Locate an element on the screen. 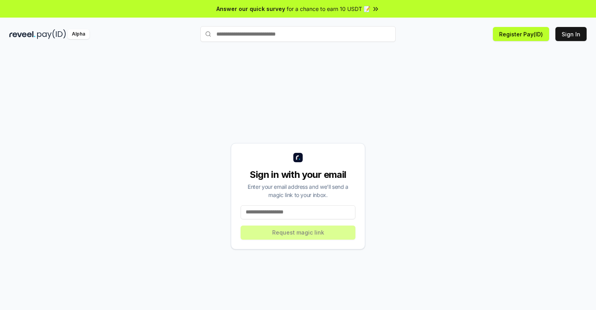 The width and height of the screenshot is (596, 310). div: Enter your email address and we’ll send a magic link to your inbox. is located at coordinates (298, 191).